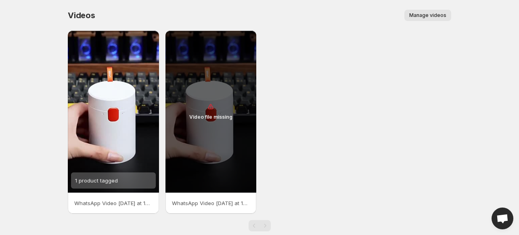 This screenshot has height=235, width=519. Describe the element at coordinates (259, 225) in the screenshot. I see `nav: Pagination` at that location.